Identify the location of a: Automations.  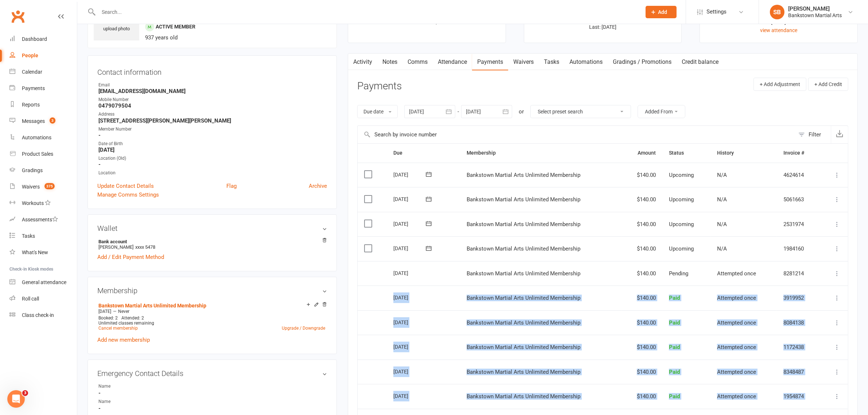
(43, 138).